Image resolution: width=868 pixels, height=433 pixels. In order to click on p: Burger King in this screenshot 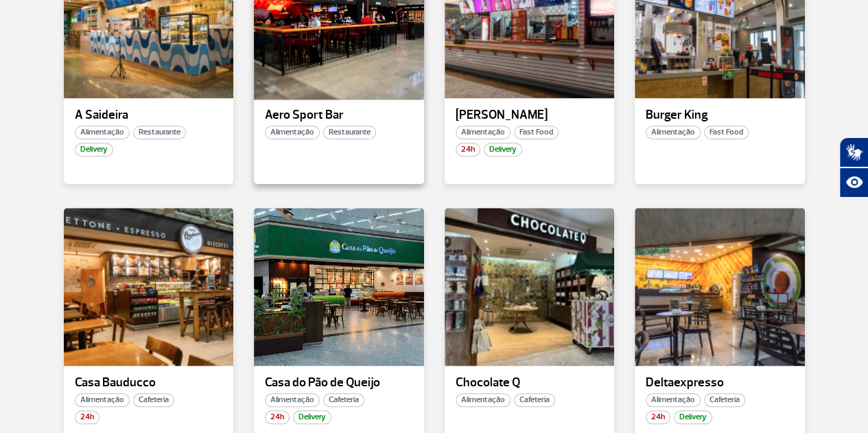, I will do `click(720, 116)`.